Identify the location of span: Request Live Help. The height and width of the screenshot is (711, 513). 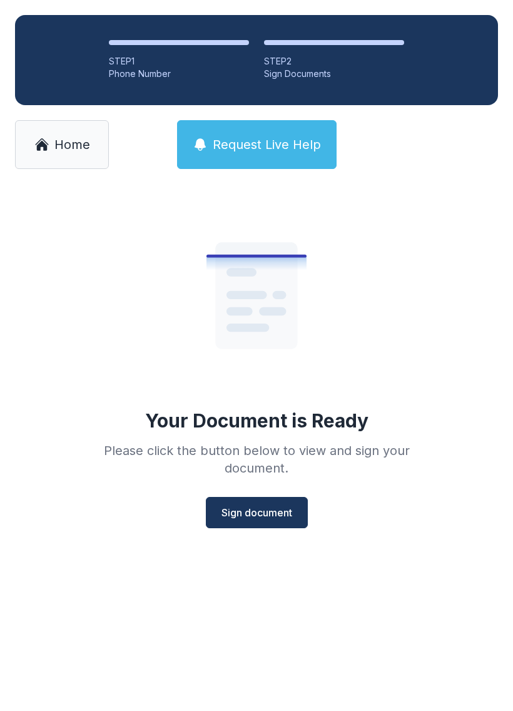
(267, 145).